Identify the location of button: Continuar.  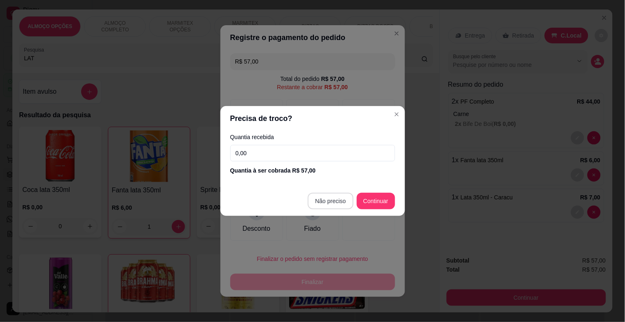
(376, 201).